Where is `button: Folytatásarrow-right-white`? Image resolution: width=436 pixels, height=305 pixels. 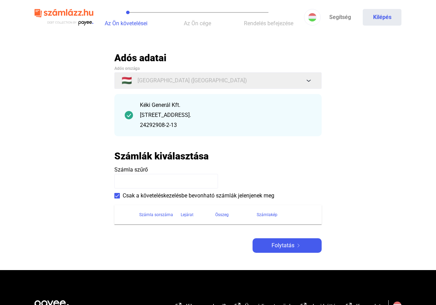 button: Folytatásarrow-right-white is located at coordinates (287, 245).